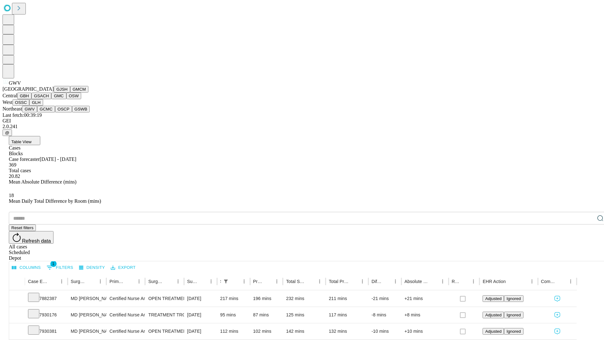 This screenshot has height=340, width=604. Describe the element at coordinates (385, 331) in the screenshot. I see `div: -10 mins` at that location.